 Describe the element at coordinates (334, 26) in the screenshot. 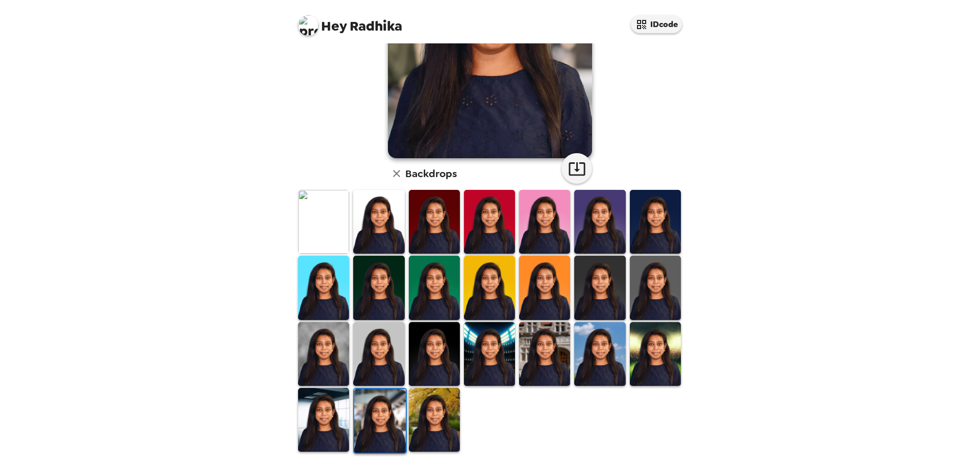

I see `span: Hey` at that location.